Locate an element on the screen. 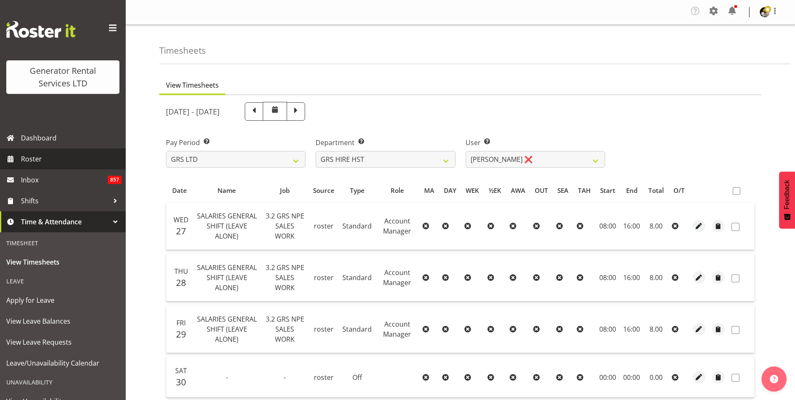 The image size is (795, 400). img: Rosterit website logo is located at coordinates (41, 29).